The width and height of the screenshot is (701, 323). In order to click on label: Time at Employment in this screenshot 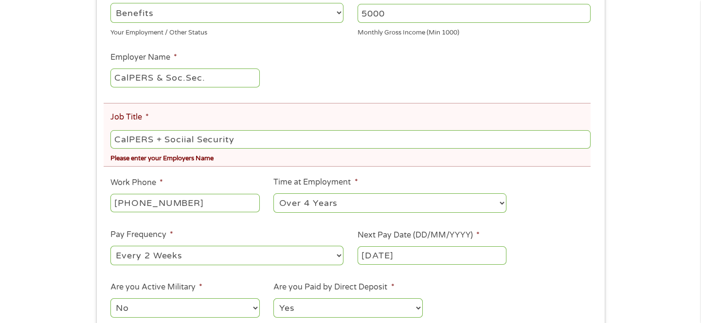, I will do `click(315, 182)`.